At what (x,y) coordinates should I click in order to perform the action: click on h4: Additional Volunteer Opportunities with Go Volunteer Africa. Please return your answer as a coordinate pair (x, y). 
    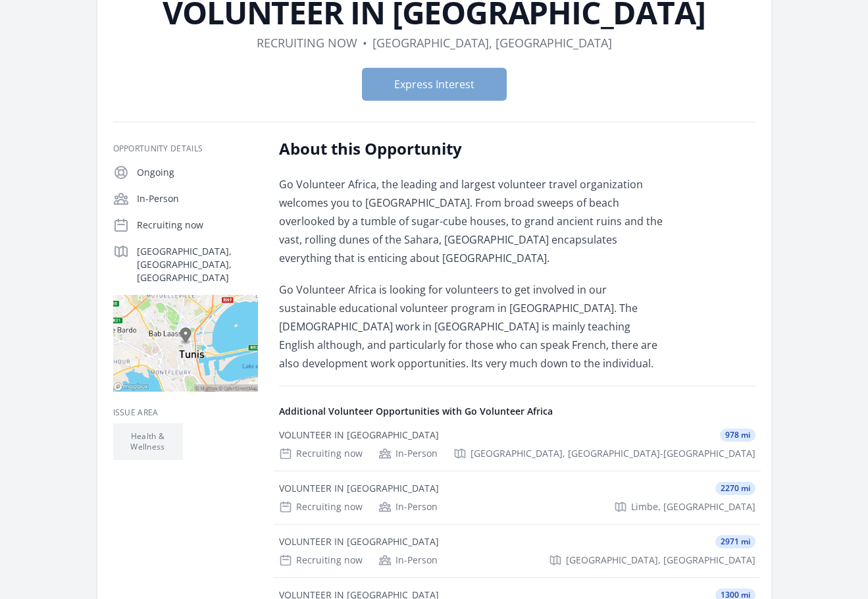
    Looking at the image, I should click on (517, 411).